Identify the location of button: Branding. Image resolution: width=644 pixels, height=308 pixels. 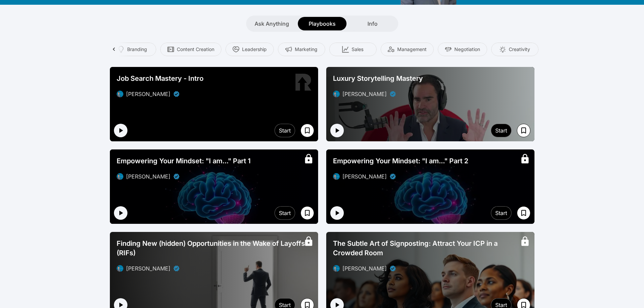
(132, 49).